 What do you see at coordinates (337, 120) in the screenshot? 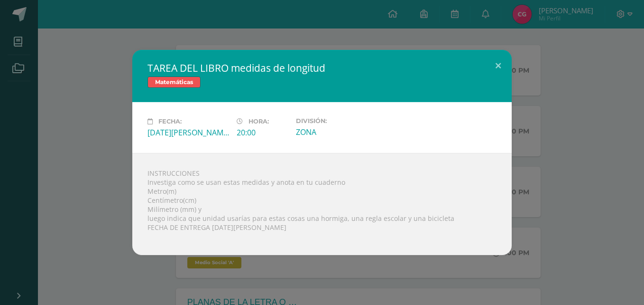
I see `label: División:` at bounding box center [337, 120].